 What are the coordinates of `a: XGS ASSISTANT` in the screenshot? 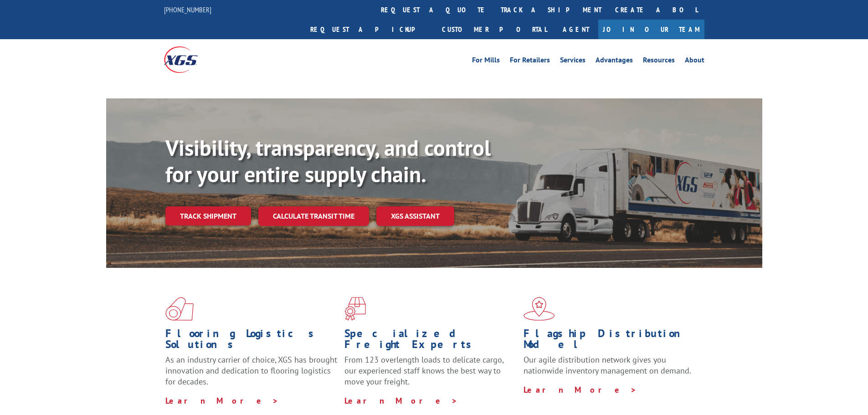 It's located at (415, 216).